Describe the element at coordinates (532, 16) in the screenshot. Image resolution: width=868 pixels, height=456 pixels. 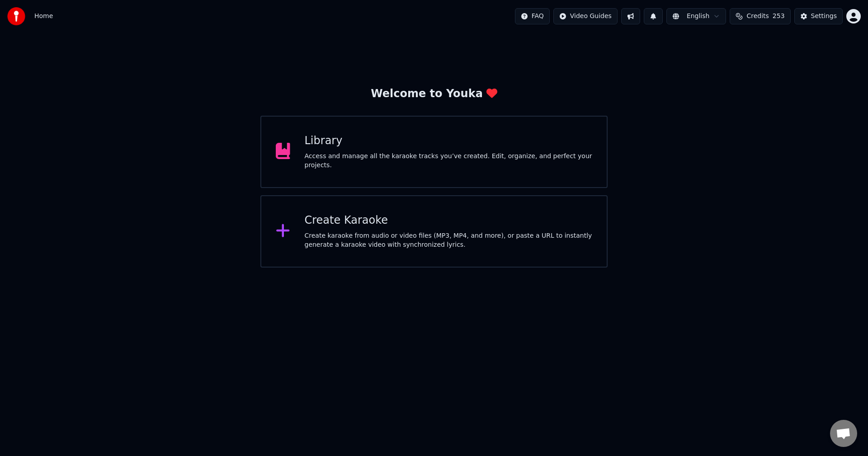
I see `button: FAQ` at that location.